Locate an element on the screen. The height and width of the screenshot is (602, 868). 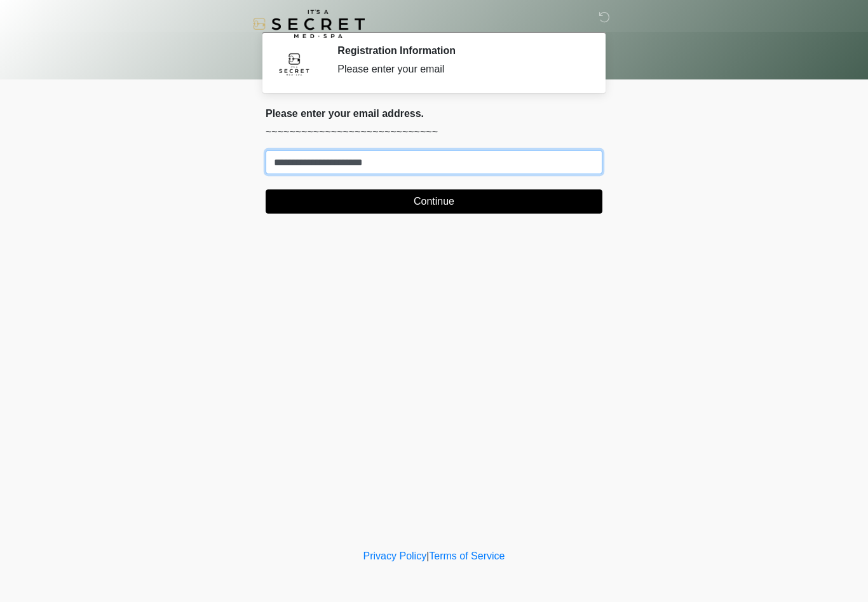
h2: Please enter your email address. is located at coordinates (434, 113).